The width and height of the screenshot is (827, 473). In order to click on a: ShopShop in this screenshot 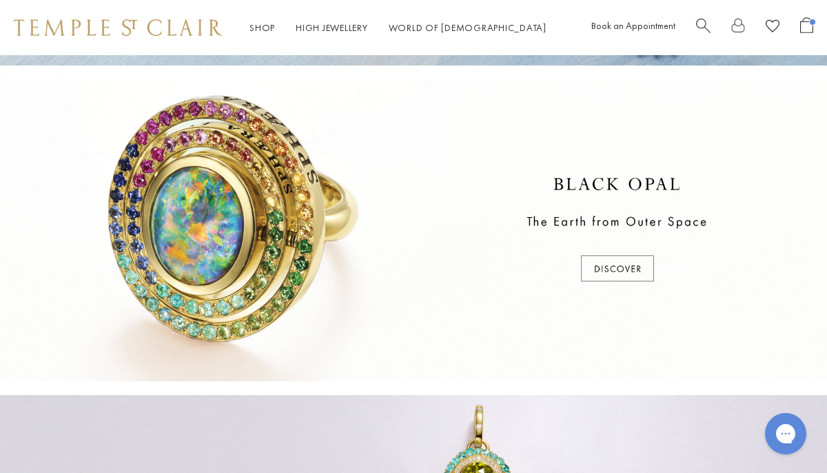, I will do `click(262, 28)`.